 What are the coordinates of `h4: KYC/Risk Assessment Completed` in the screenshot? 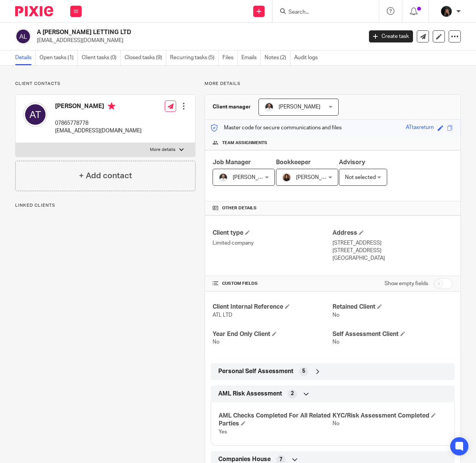 It's located at (390, 416).